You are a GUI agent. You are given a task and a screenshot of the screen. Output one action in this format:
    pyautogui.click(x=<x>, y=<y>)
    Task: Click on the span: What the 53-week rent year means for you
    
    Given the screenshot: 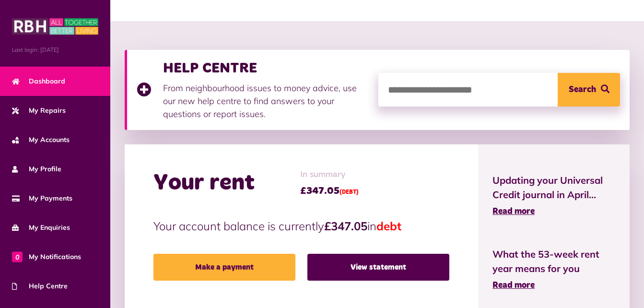 What is the action you would take?
    pyautogui.click(x=554, y=261)
    